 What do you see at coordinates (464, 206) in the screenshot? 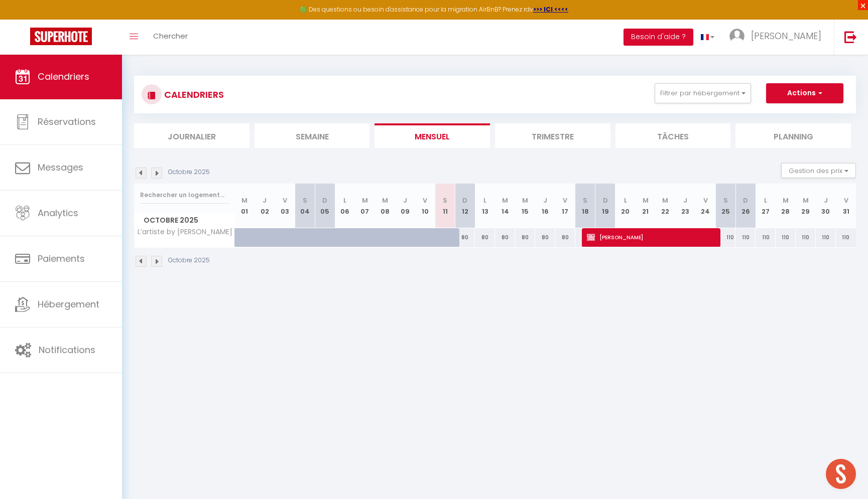
I see `th: 12` at bounding box center [464, 206].